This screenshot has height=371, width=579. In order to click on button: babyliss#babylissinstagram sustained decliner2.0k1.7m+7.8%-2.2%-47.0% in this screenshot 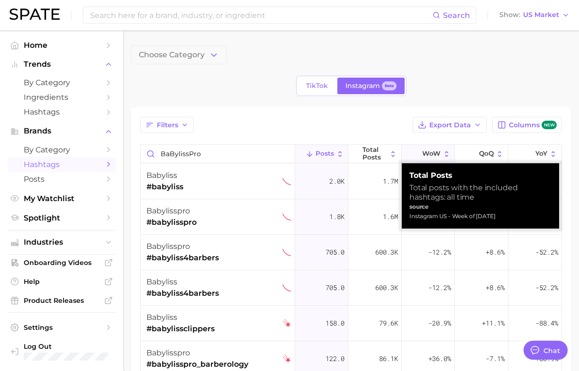, I will do `click(351, 181)`.